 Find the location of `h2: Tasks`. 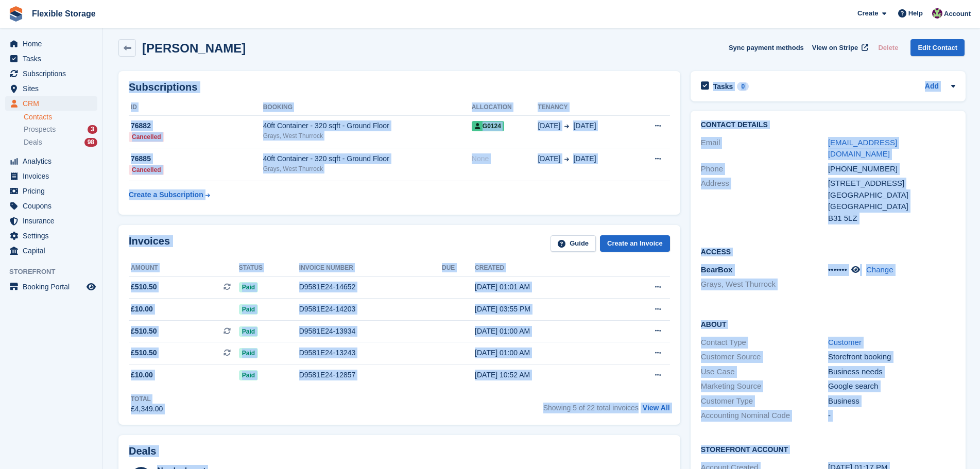

h2: Tasks is located at coordinates (723, 86).